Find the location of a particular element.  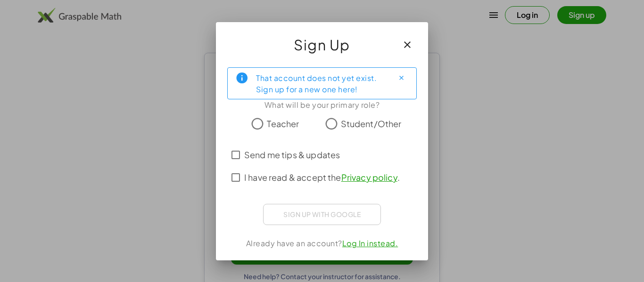

span: Teacher is located at coordinates (283, 124).